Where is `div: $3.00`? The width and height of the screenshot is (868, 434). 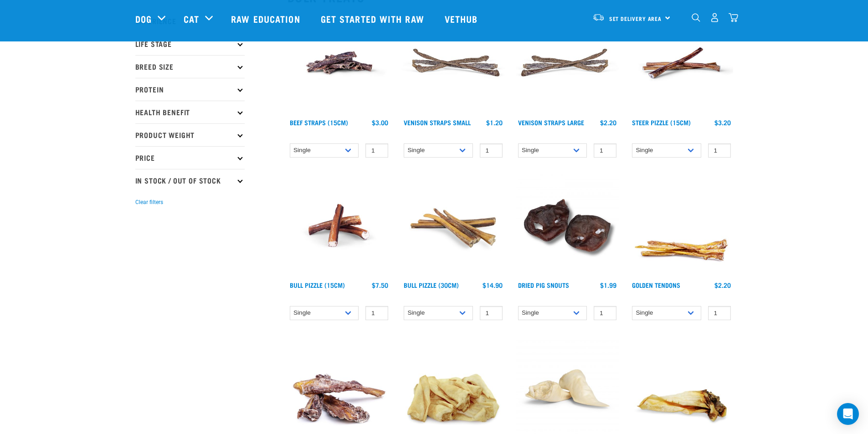
div: $3.00 is located at coordinates (380, 122).